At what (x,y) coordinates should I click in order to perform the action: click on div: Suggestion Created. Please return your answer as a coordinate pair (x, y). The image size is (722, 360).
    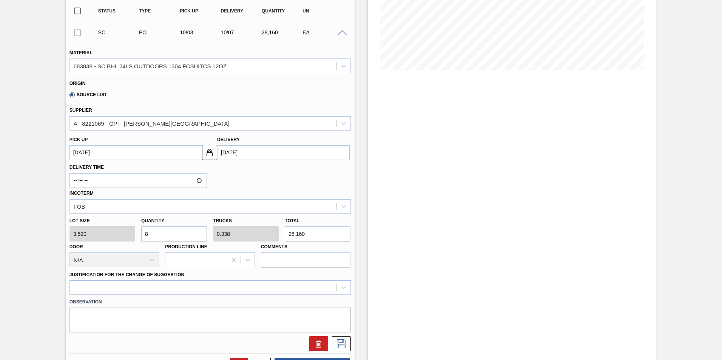
    Looking at the image, I should click on (119, 32).